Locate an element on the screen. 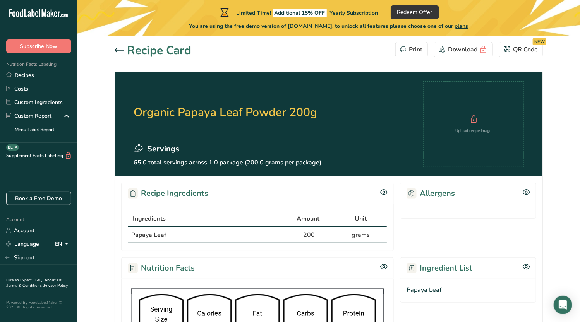 The image size is (580, 322). span: Additional 15% OFF is located at coordinates (300, 13).